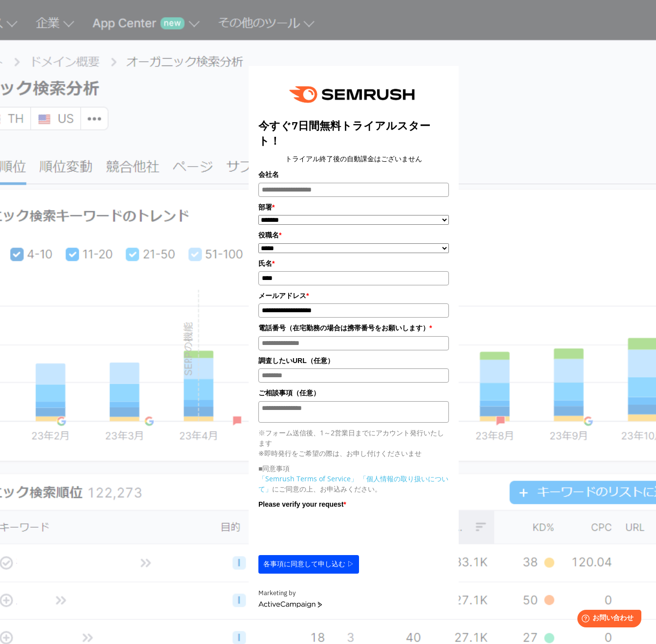 The image size is (656, 644). Describe the element at coordinates (353, 484) in the screenshot. I see `a: 「個人情報の取り扱いについて」` at that location.